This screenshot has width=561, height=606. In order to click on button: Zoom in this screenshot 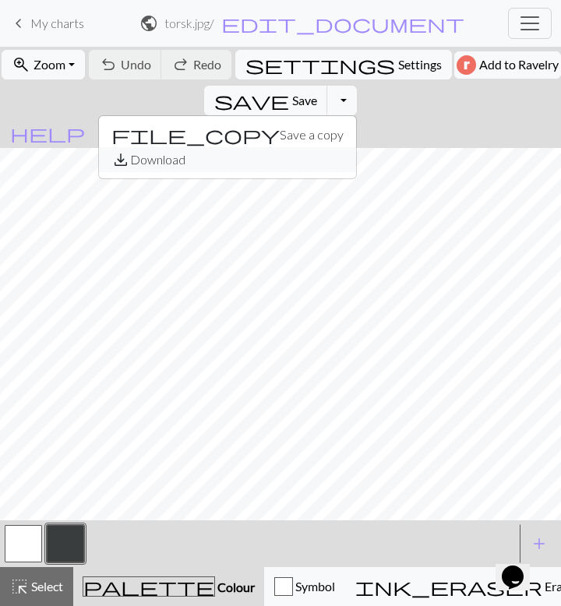, I will do `click(43, 65)`.